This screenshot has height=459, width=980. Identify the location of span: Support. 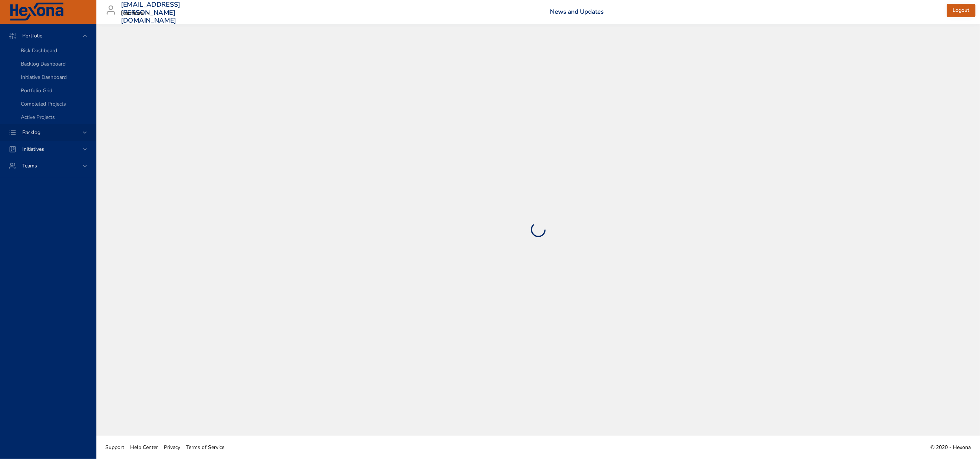
(114, 448).